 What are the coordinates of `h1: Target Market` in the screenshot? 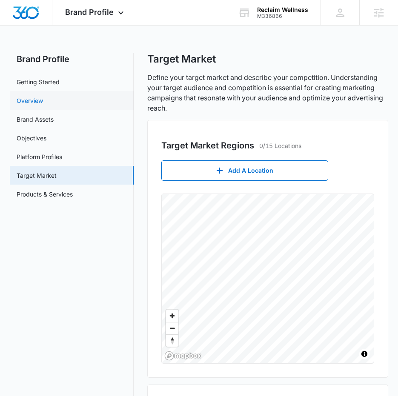 It's located at (181, 59).